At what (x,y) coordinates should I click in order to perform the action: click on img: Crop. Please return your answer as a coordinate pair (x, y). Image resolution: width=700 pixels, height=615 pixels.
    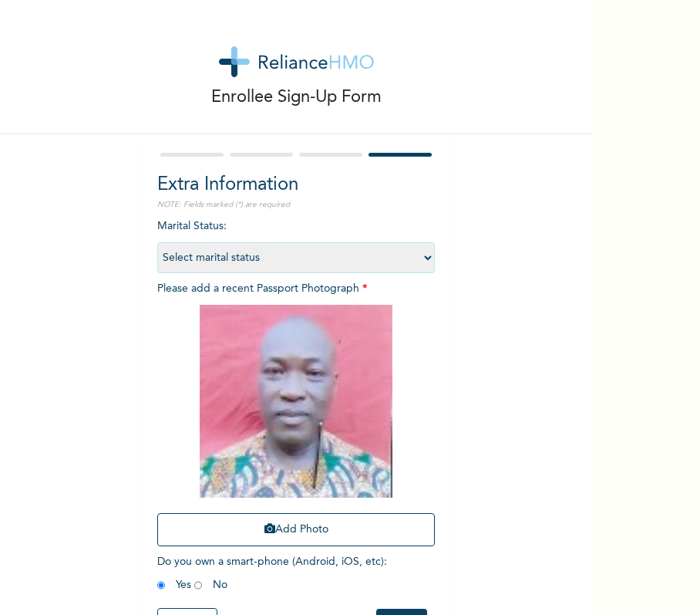
    Looking at the image, I should click on (296, 401).